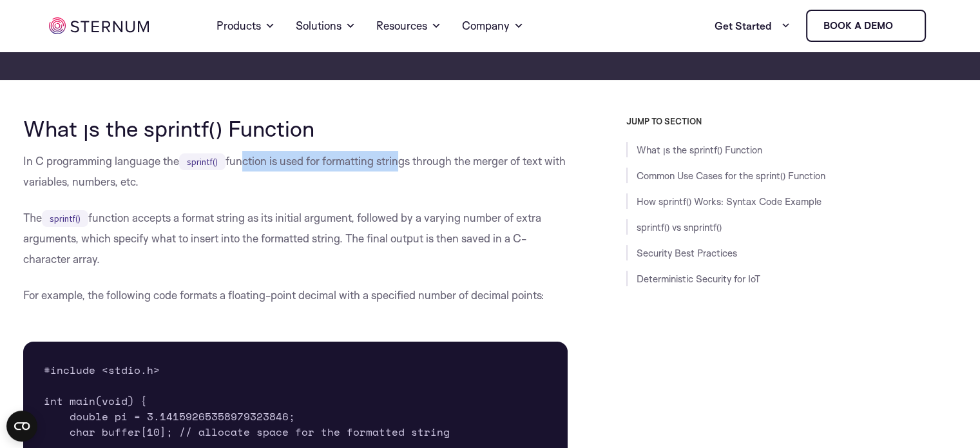 The height and width of the screenshot is (448, 980). Describe the element at coordinates (245, 25) in the screenshot. I see `a: Products` at that location.